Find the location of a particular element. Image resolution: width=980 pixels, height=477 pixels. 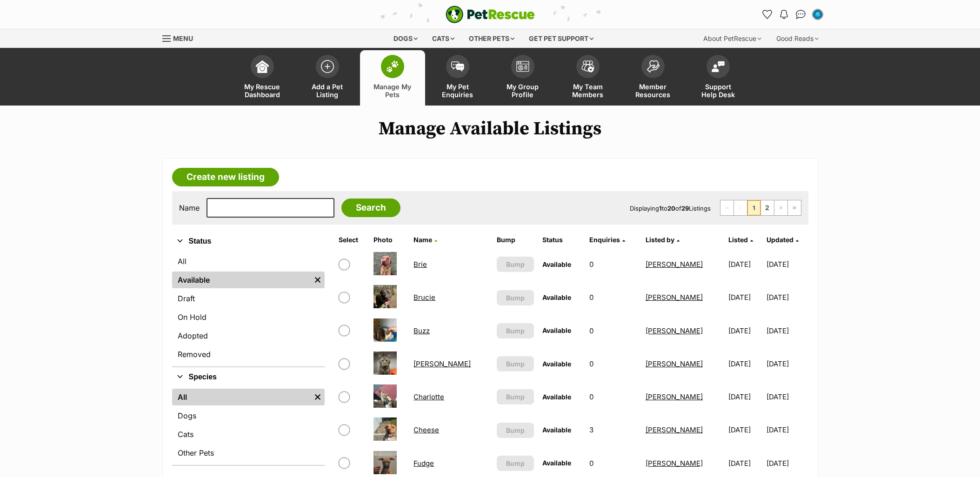

div: Good Reads is located at coordinates (797, 38).